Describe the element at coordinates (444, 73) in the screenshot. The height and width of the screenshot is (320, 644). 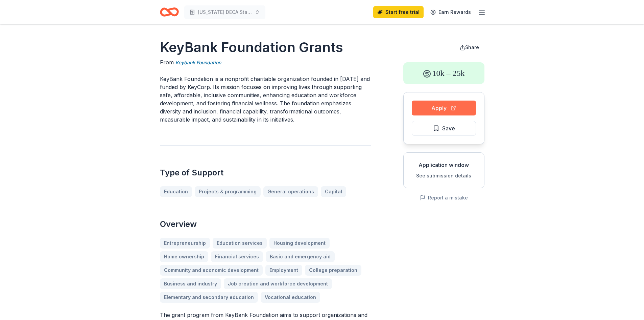
I see `div: 10k – 25k` at that location.